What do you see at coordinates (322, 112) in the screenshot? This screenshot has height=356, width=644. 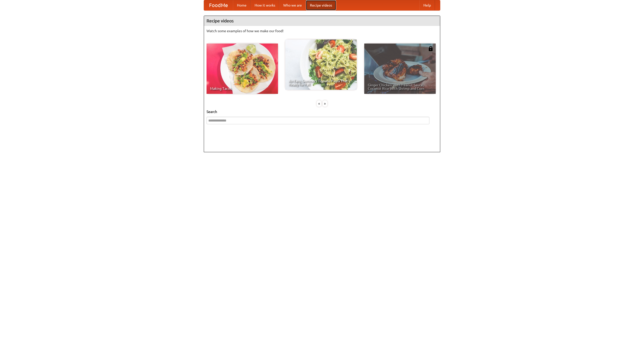 I see `h5: Search` at bounding box center [322, 112].